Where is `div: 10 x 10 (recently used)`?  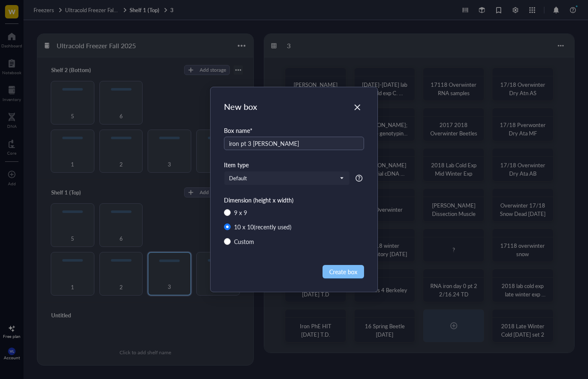 div: 10 x 10 (recently used) is located at coordinates (263, 227).